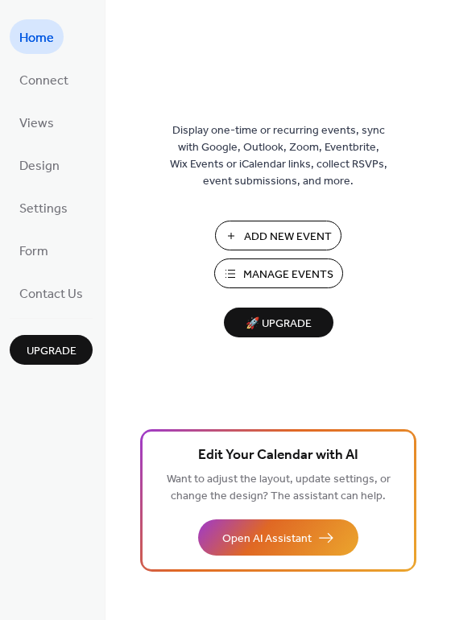 The image size is (451, 620). What do you see at coordinates (52, 351) in the screenshot?
I see `span: Upgrade` at bounding box center [52, 351].